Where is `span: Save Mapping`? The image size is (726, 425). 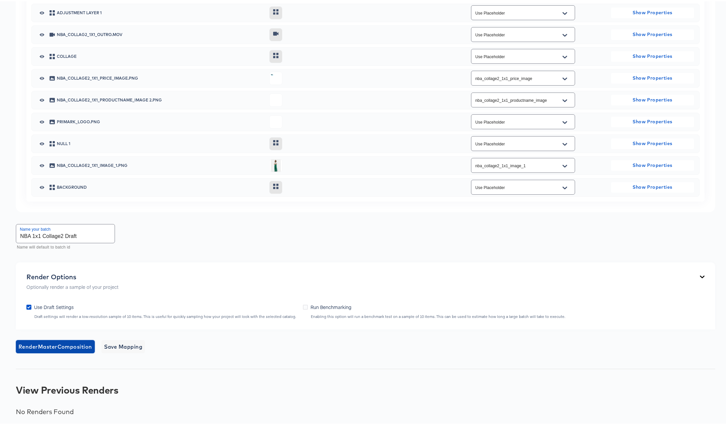 span: Save Mapping is located at coordinates (123, 345).